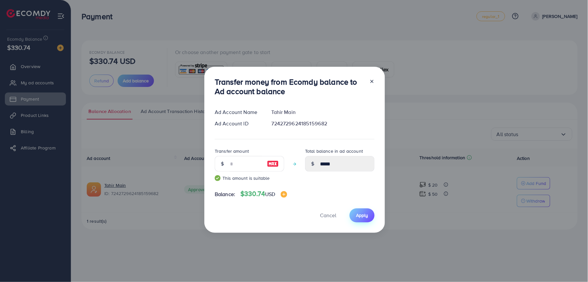 Image resolution: width=588 pixels, height=282 pixels. Describe the element at coordinates (323, 123) in the screenshot. I see `div: 7242729624185159682` at that location.